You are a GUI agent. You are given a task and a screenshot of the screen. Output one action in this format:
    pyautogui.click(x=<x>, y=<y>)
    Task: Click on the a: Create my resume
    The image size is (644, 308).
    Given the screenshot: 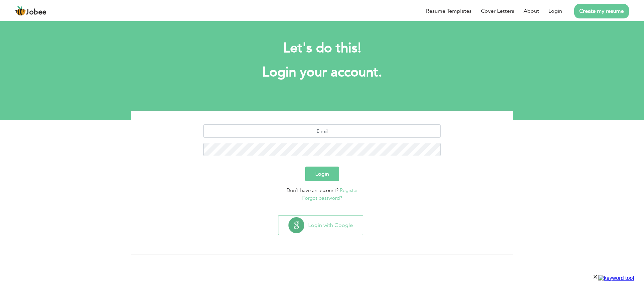 What is the action you would take?
    pyautogui.click(x=602, y=11)
    